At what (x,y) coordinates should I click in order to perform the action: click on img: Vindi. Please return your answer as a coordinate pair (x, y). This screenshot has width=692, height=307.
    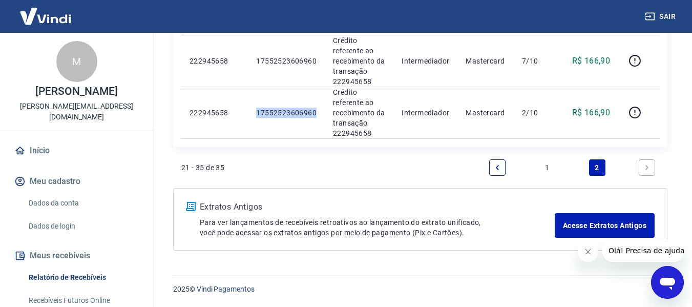
    Looking at the image, I should click on (46, 16).